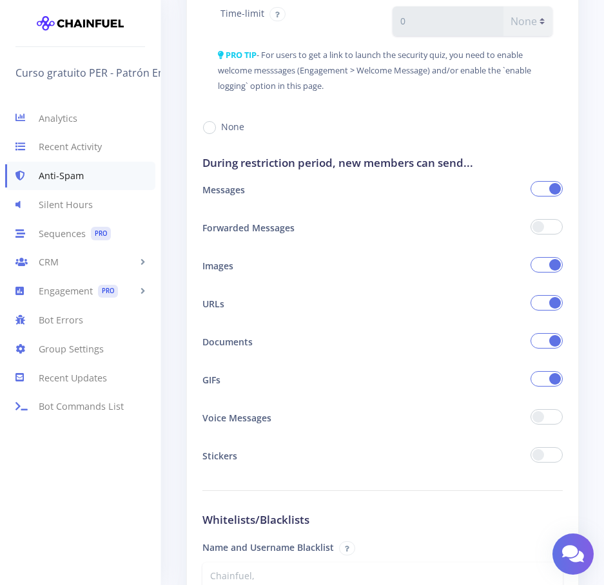  What do you see at coordinates (382, 520) in the screenshot?
I see `h3: Whitelists/Blacklists` at bounding box center [382, 520].